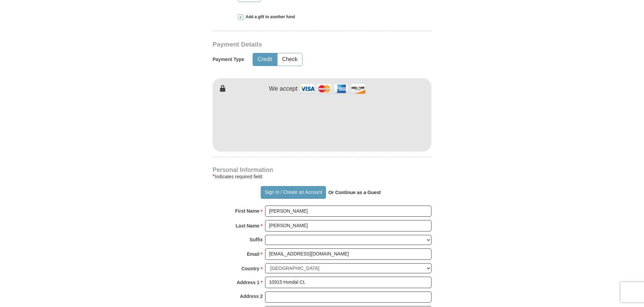 The image size is (644, 307). Describe the element at coordinates (256, 239) in the screenshot. I see `strong: Suffix` at that location.